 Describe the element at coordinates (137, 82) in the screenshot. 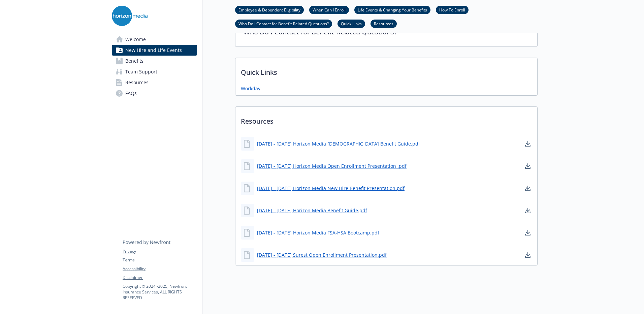

I see `span: Resources` at that location.